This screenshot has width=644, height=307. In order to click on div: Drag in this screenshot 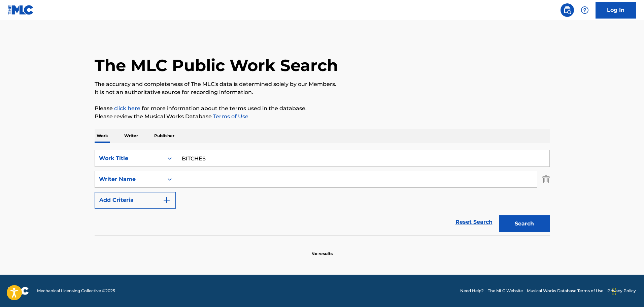, I will do `click(615, 292)`.